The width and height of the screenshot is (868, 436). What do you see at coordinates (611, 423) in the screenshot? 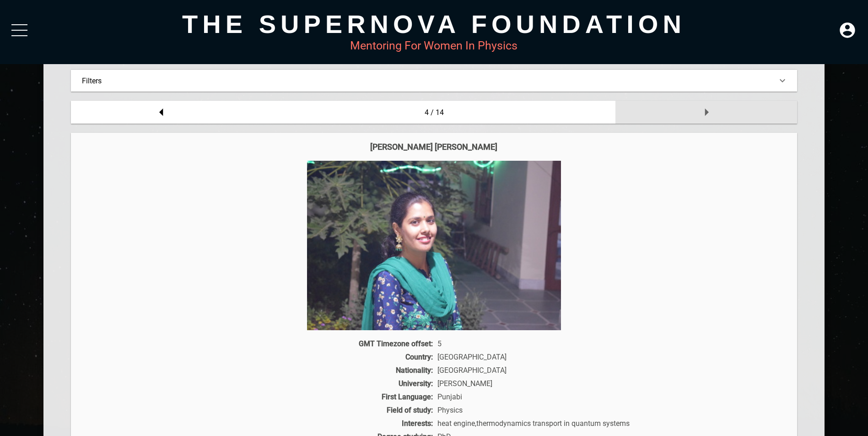
I see `div: heat engine,thermodynamics transport in quantum systems` at bounding box center [611, 423].